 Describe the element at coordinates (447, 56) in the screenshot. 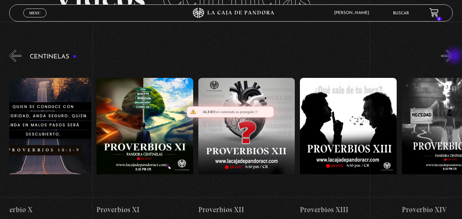

I see `button: Next` at that location.